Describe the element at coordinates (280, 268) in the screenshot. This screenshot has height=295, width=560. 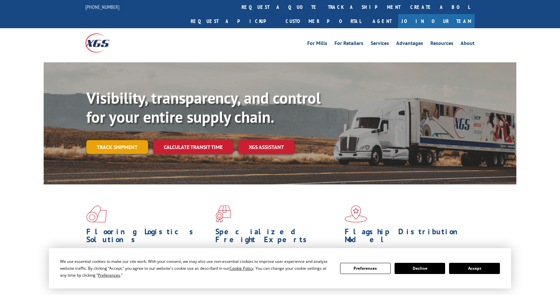
I see `div: Cookie Consent Prompt` at that location.